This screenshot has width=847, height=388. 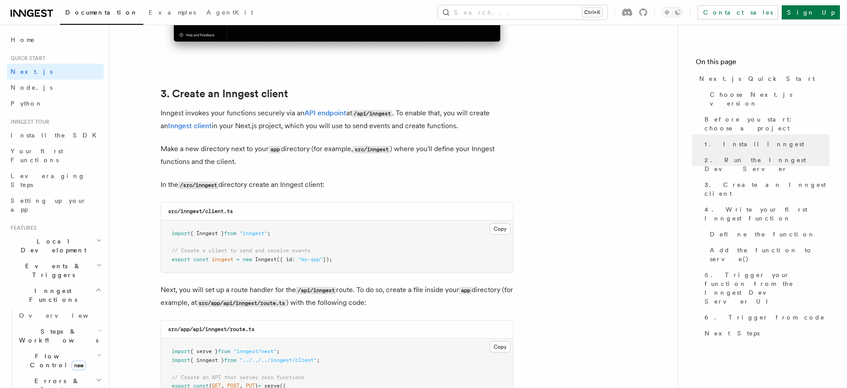 I want to click on span: Home, so click(x=23, y=40).